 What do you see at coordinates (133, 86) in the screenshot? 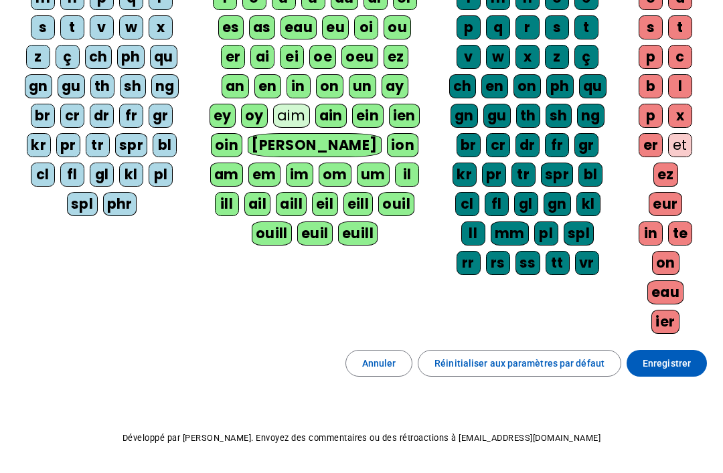
I see `div: sh` at bounding box center [133, 86].